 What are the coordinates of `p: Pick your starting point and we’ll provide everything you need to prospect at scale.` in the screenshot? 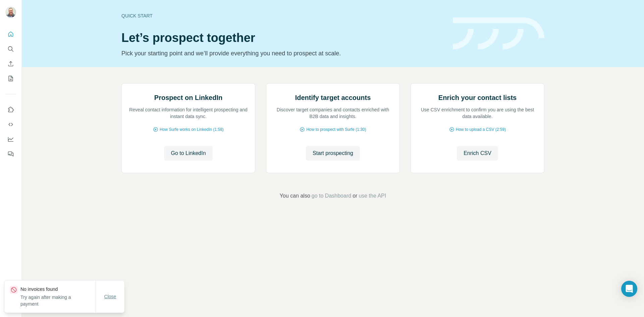 It's located at (283, 53).